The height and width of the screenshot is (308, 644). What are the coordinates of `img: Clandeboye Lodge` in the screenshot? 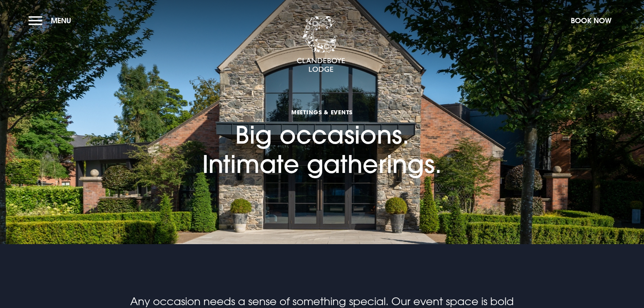 It's located at (321, 44).